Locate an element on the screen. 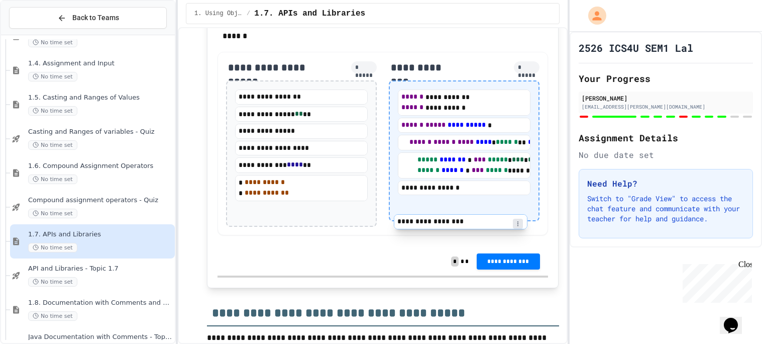 This screenshot has height=344, width=762. span: 1.6. Compound Assignment Operators is located at coordinates (100, 166).